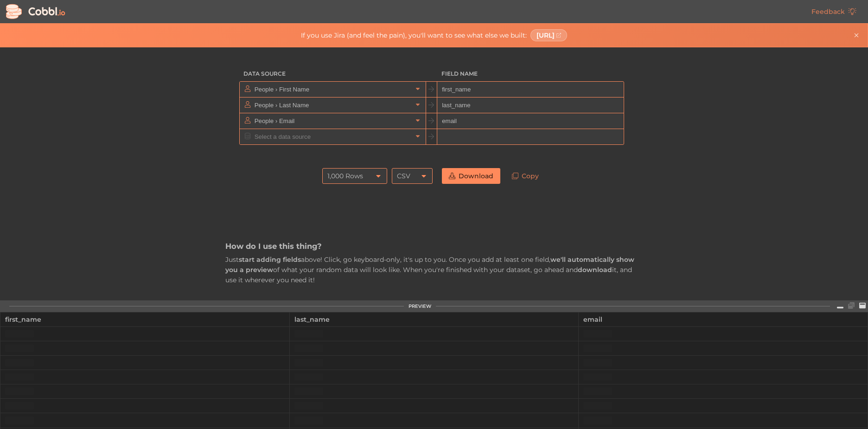 The width and height of the screenshot is (868, 429). What do you see at coordinates (434, 246) in the screenshot?
I see `h3: How do I use this thing?` at bounding box center [434, 246].